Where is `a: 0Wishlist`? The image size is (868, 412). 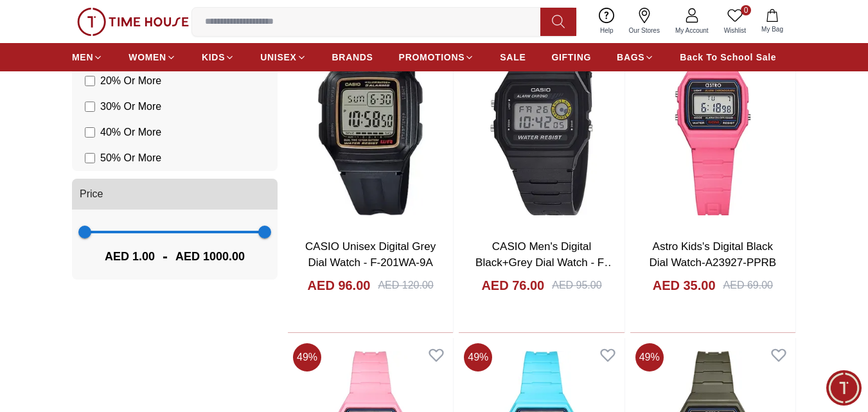 a: 0Wishlist is located at coordinates (735, 21).